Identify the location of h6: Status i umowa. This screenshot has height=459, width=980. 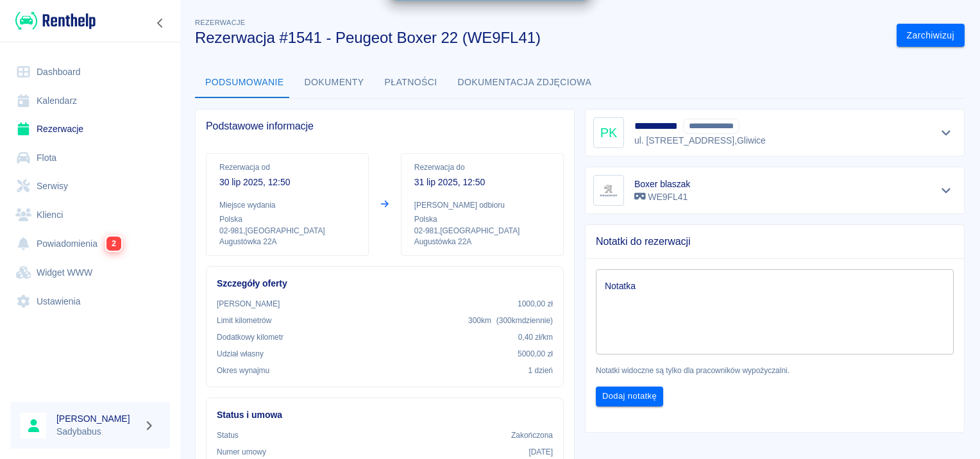
(385, 415).